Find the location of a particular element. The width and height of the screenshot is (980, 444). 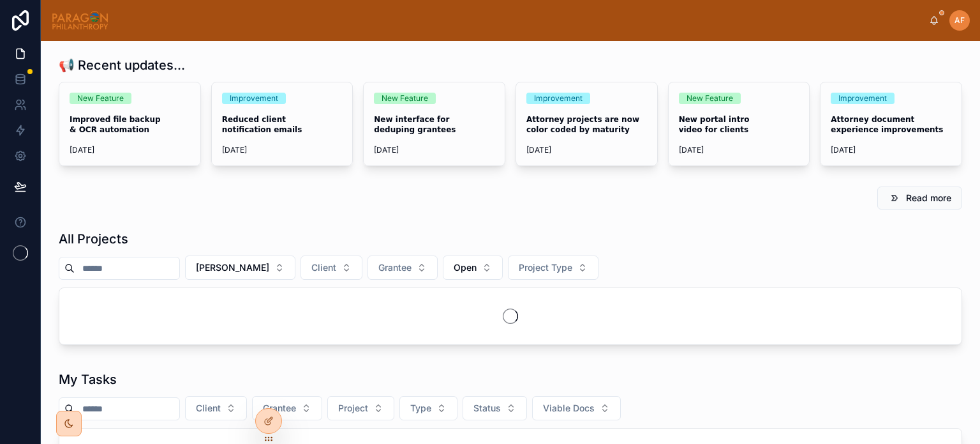

button: Read more is located at coordinates (920, 198).